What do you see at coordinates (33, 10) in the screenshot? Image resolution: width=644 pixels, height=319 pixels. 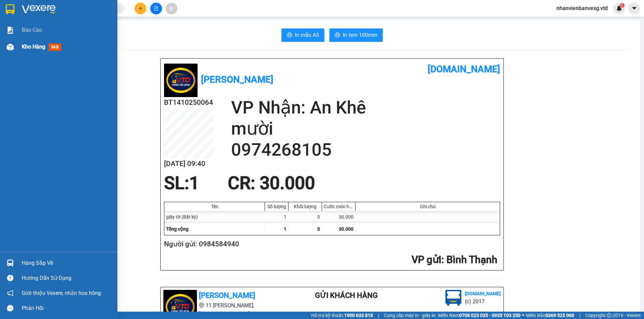 I see `div: Bình Thạnh` at bounding box center [33, 10].